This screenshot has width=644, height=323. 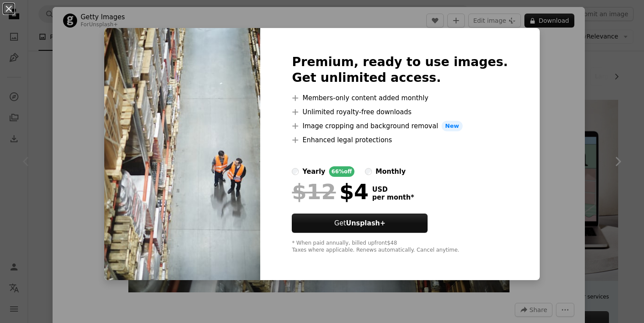 What do you see at coordinates (330, 192) in the screenshot?
I see `div: $4` at bounding box center [330, 192].